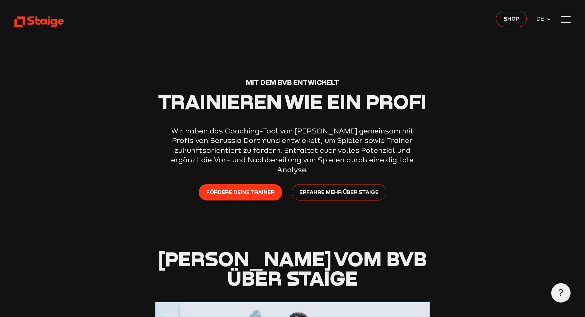 Image resolution: width=585 pixels, height=317 pixels. I want to click on a: Shop, so click(511, 19).